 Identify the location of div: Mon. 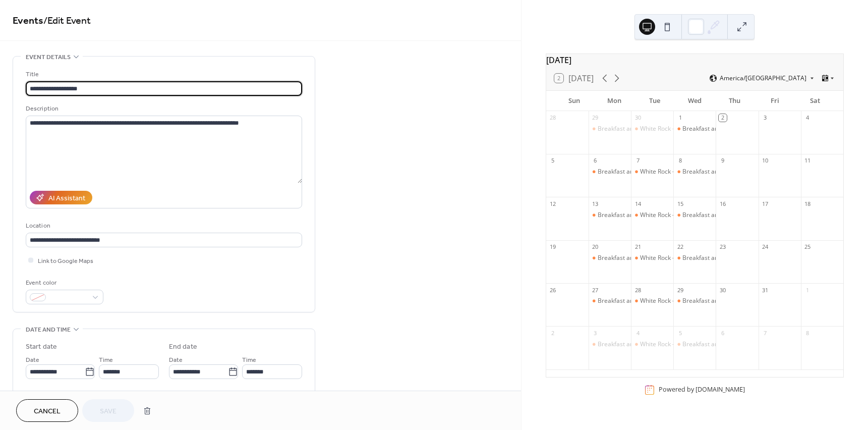
(614, 101).